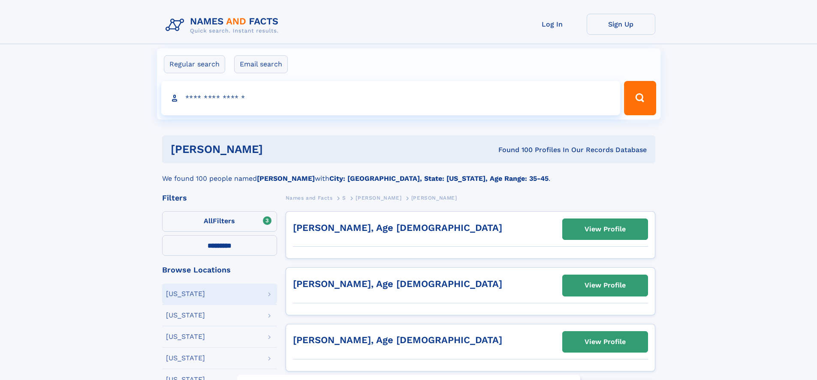 This screenshot has height=380, width=817. What do you see at coordinates (261, 64) in the screenshot?
I see `label: Email search` at bounding box center [261, 64].